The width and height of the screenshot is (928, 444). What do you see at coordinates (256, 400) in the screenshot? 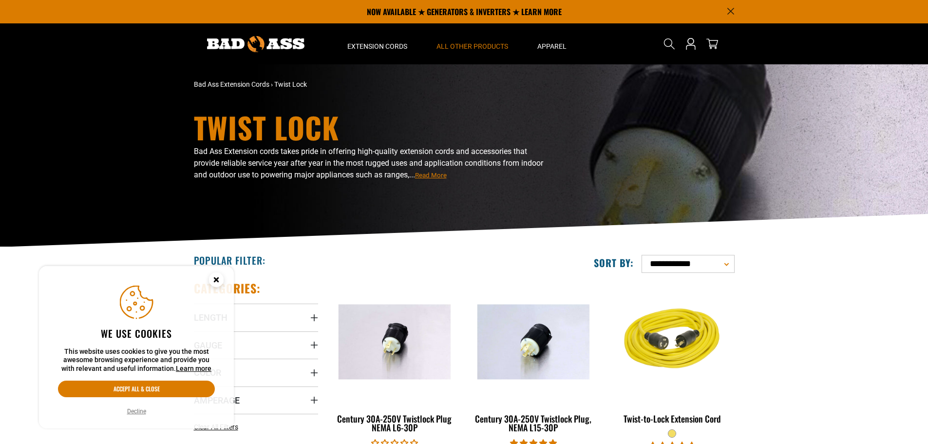
I see `summary: Amperage` at bounding box center [256, 400].